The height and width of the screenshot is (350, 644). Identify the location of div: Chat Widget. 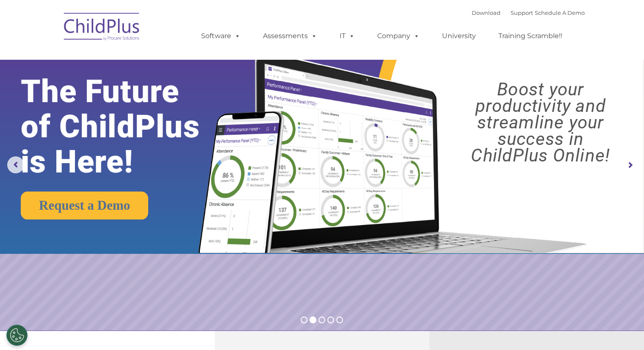
(623, 330).